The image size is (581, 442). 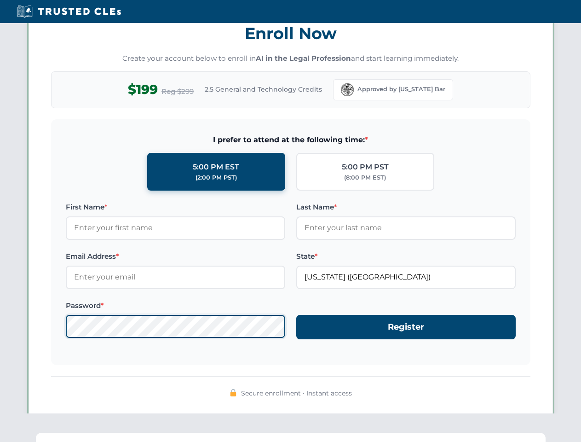 What do you see at coordinates (406, 327) in the screenshot?
I see `button: Register` at bounding box center [406, 327].